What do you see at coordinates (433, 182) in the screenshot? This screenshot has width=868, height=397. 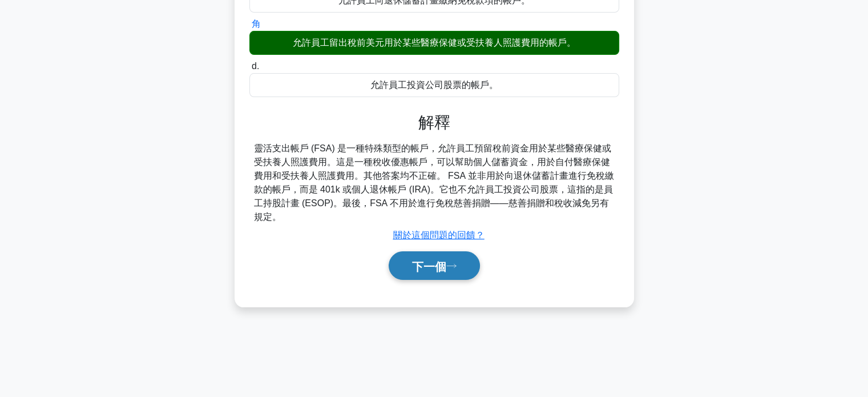 I see `font: 靈活支出帳戶 (FSA) 是一種特殊類型的帳戶，允許員工預留稅前資金用於某些醫療保健或受扶養人照護費用。這是一種稅收優惠帳戶，可以幫助個人儲蓄資金，用於自付醫療保健費用和受扶養人照護費用。其他答...` at bounding box center [433, 182].